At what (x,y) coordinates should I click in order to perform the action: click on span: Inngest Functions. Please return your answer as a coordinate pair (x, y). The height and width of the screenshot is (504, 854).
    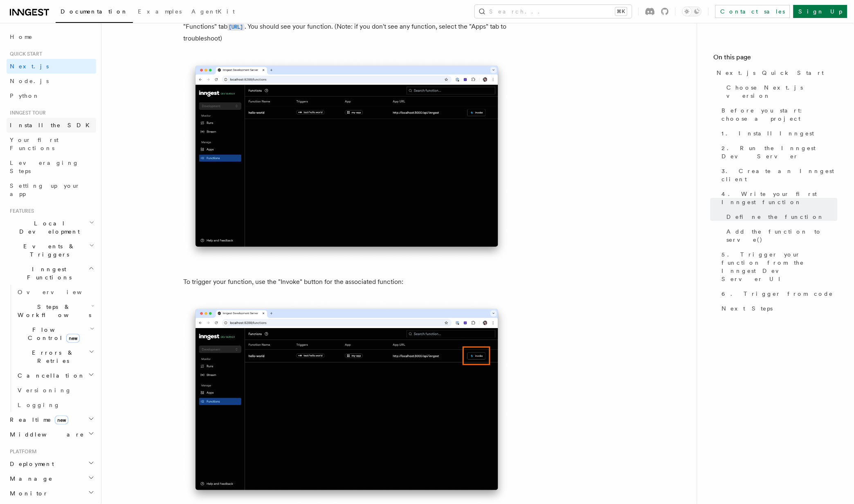
    Looking at the image, I should click on (47, 273).